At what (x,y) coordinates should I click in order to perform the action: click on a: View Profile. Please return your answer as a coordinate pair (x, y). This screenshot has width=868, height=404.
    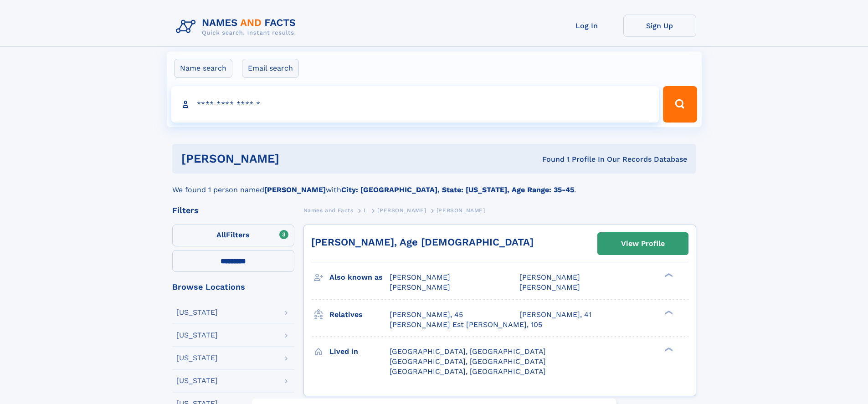
    Looking at the image, I should click on (643, 244).